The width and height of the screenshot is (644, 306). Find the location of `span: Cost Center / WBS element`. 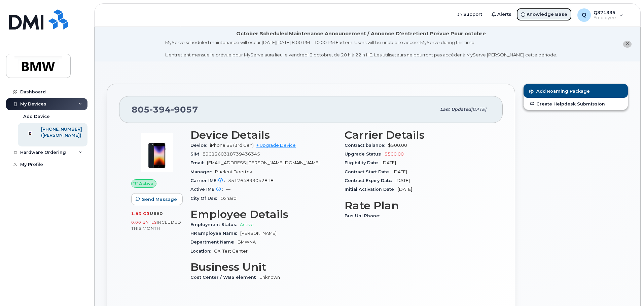

span: Cost Center / WBS element is located at coordinates (225, 277).